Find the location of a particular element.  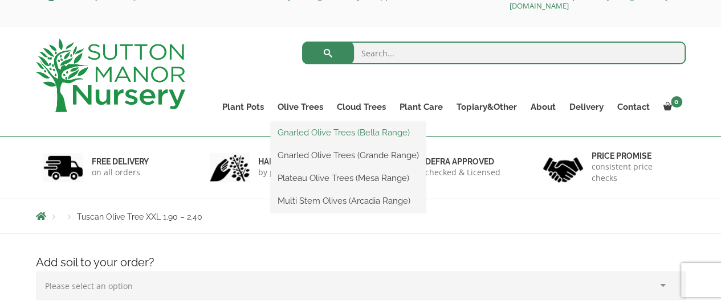

span: 0 is located at coordinates (676, 102).